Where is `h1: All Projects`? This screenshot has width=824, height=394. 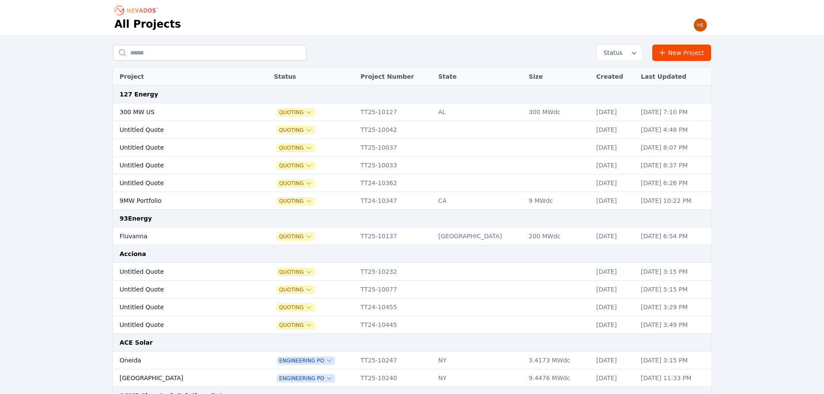 h1: All Projects is located at coordinates (148, 24).